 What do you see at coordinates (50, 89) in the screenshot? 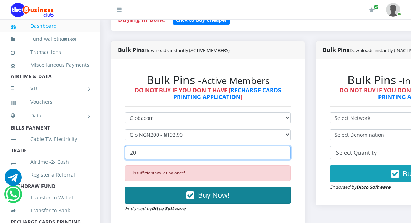
I see `a: VTU` at bounding box center [50, 89].